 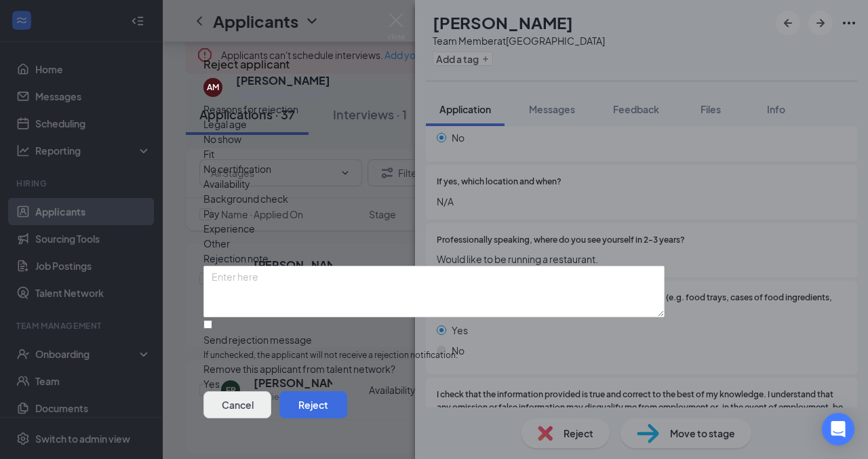 What do you see at coordinates (208, 324) in the screenshot?
I see `input: Send rejection messageIf unchecked, the applicant will not receive a rejection notification.` at bounding box center [208, 324].